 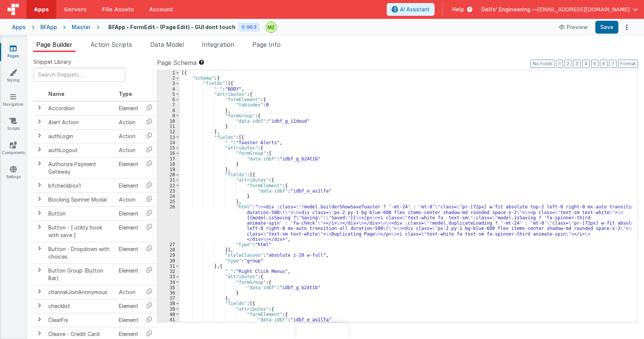 What do you see at coordinates (568, 64) in the screenshot?
I see `button: 2` at bounding box center [568, 64].